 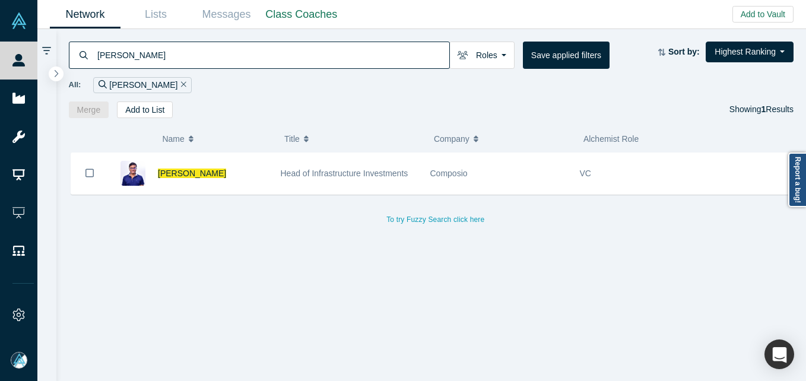 I want to click on button: Save applied filters, so click(x=566, y=55).